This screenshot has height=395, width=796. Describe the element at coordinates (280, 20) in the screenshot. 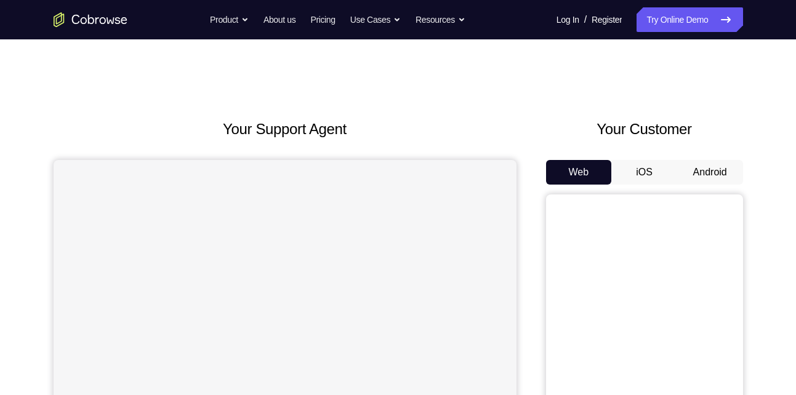

I see `a: About us` at that location.